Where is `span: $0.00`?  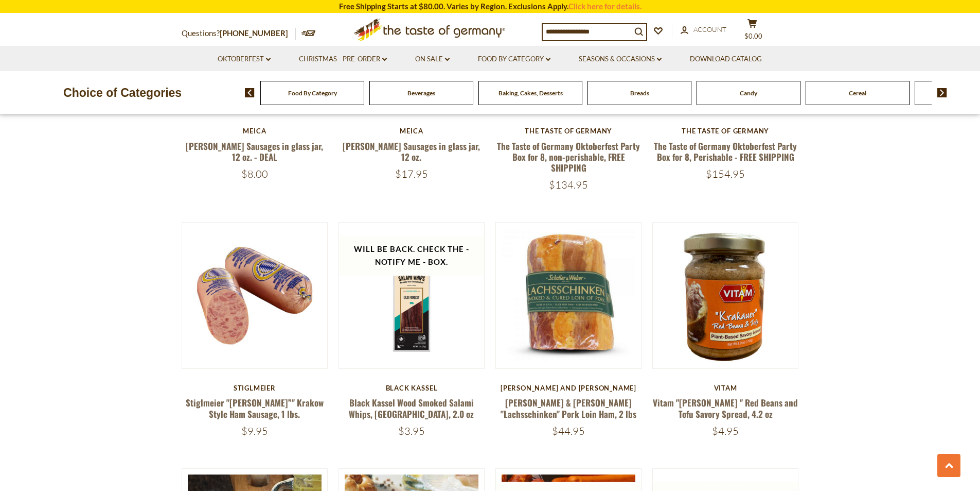 span: $0.00 is located at coordinates (753, 36).